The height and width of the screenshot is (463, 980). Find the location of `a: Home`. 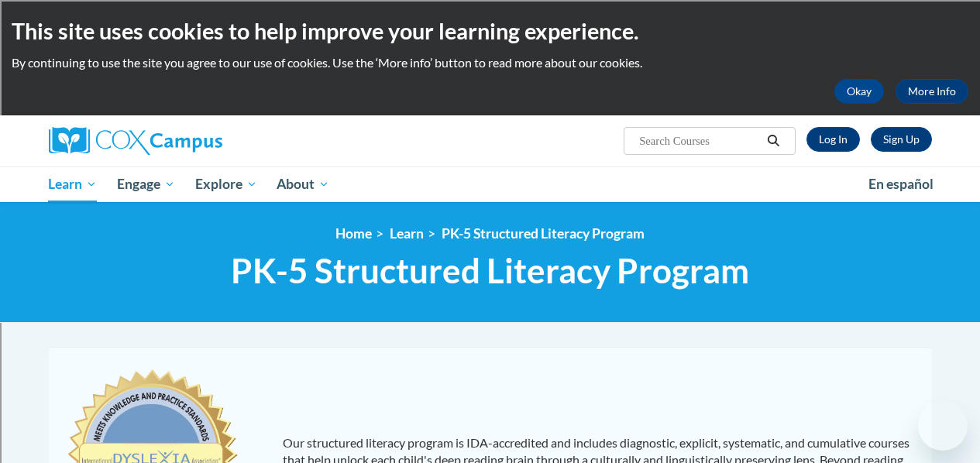

a: Home is located at coordinates (353, 233).